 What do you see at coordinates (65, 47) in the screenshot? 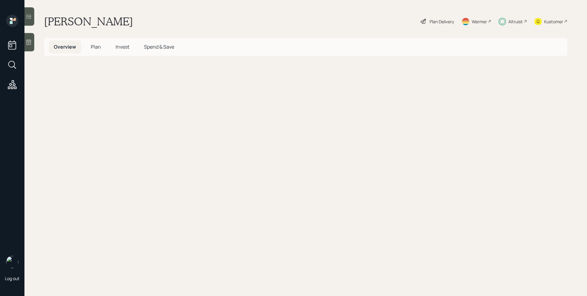
I see `span: Overview` at bounding box center [65, 47].